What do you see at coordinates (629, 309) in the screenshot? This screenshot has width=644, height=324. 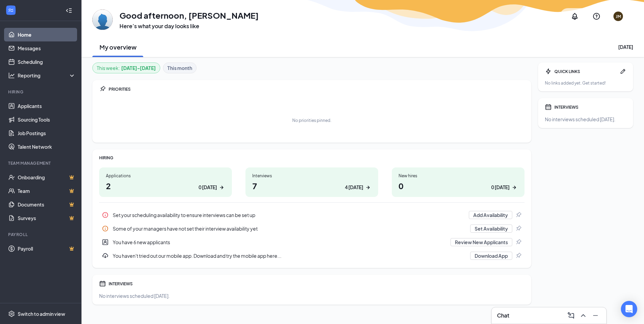 I see `div: Open Intercom Messenger` at bounding box center [629, 309].